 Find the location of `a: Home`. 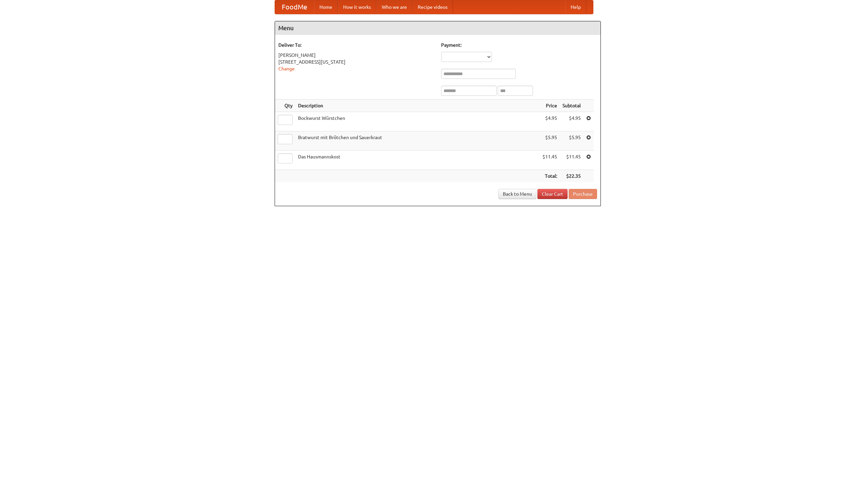

a: Home is located at coordinates (325, 7).